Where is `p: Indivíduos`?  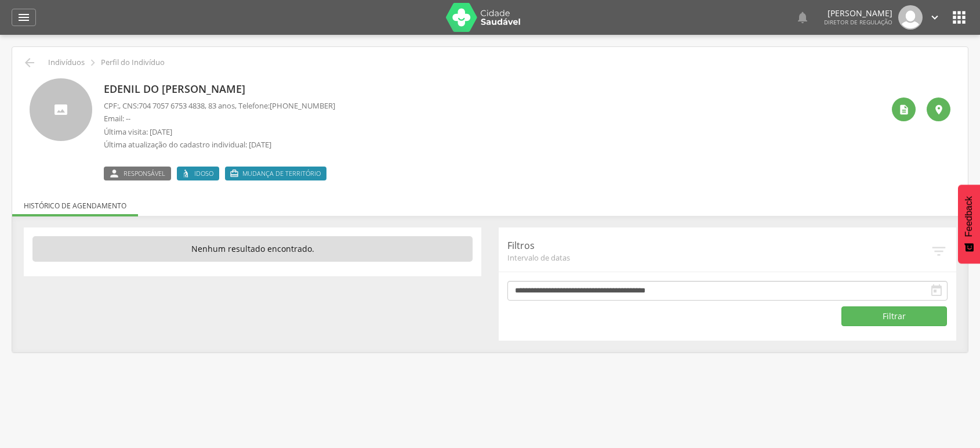
p: Indivíduos is located at coordinates (66, 62).